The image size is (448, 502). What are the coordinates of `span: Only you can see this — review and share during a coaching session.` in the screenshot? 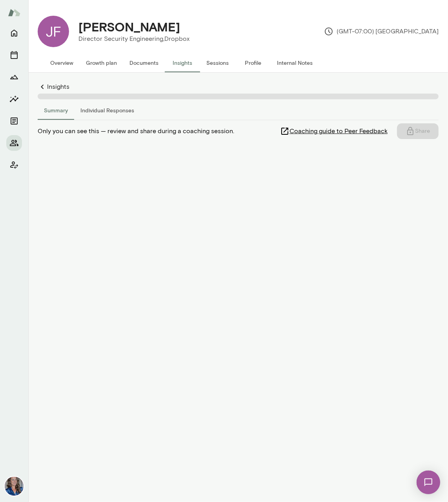 It's located at (136, 131).